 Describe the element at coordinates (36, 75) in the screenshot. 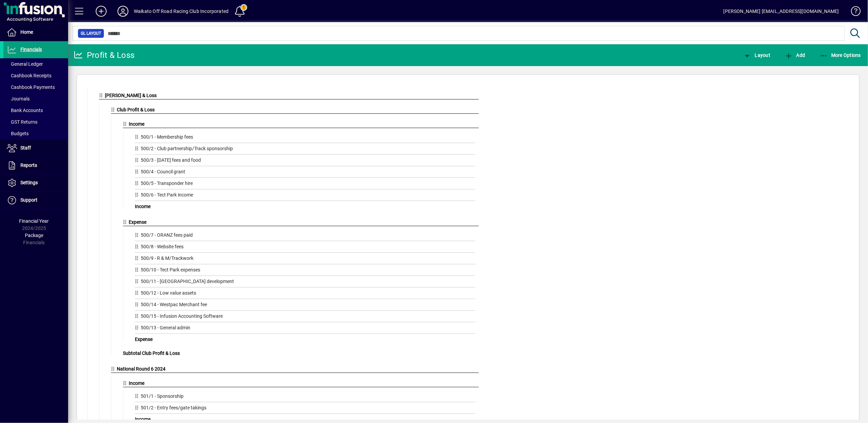

I see `a: Cashbook Receipts` at that location.